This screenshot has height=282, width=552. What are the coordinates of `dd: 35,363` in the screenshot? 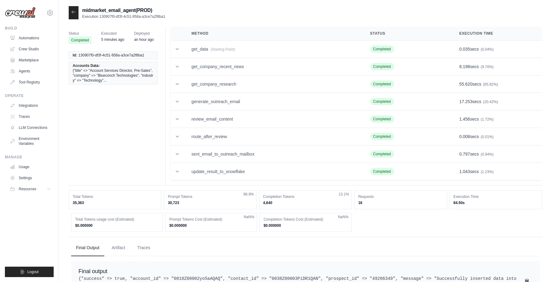 It's located at (115, 203).